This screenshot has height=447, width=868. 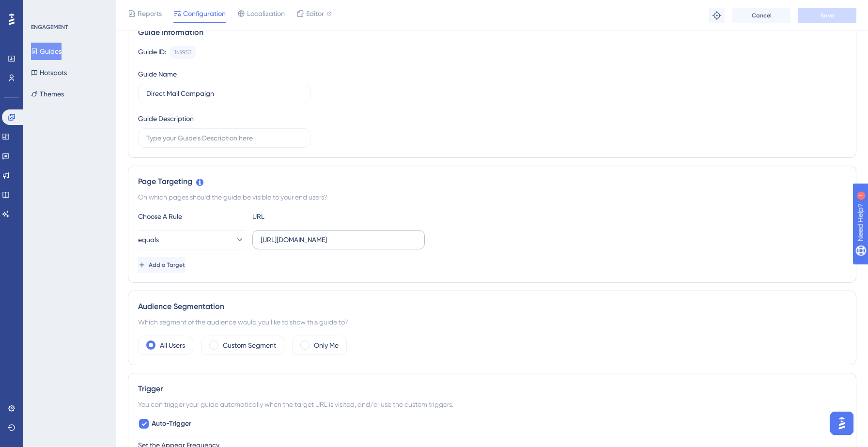 What do you see at coordinates (224, 93) in the screenshot?
I see `input: Type your Guide’s Name here` at bounding box center [224, 93].